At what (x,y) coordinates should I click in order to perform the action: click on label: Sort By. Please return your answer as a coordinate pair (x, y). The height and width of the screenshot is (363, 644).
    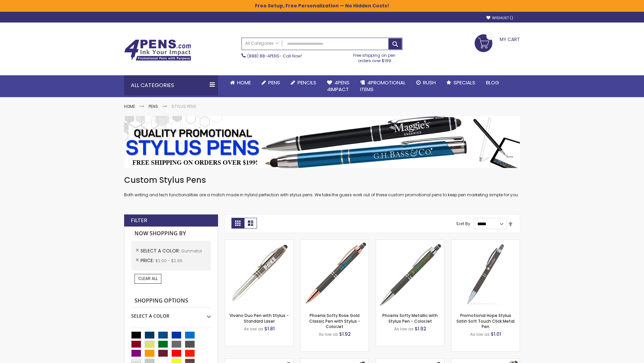
    Looking at the image, I should click on (463, 223).